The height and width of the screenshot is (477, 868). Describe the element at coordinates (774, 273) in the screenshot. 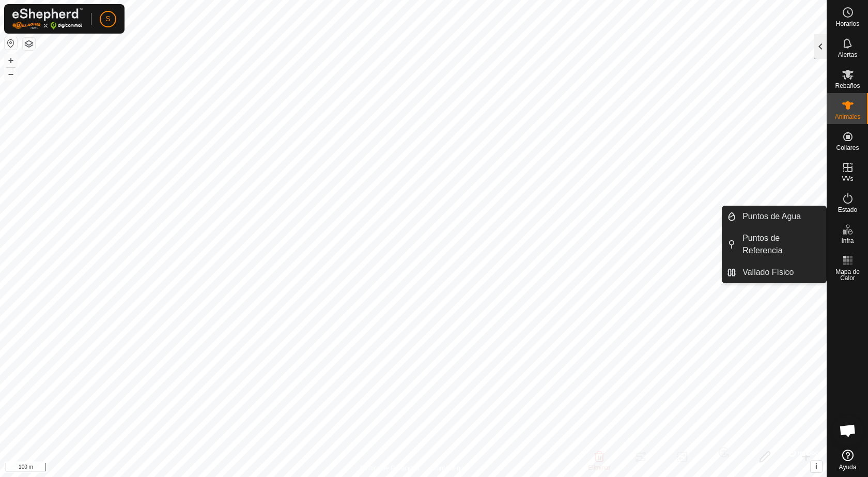

I see `li: Vallado Físico` at that location.